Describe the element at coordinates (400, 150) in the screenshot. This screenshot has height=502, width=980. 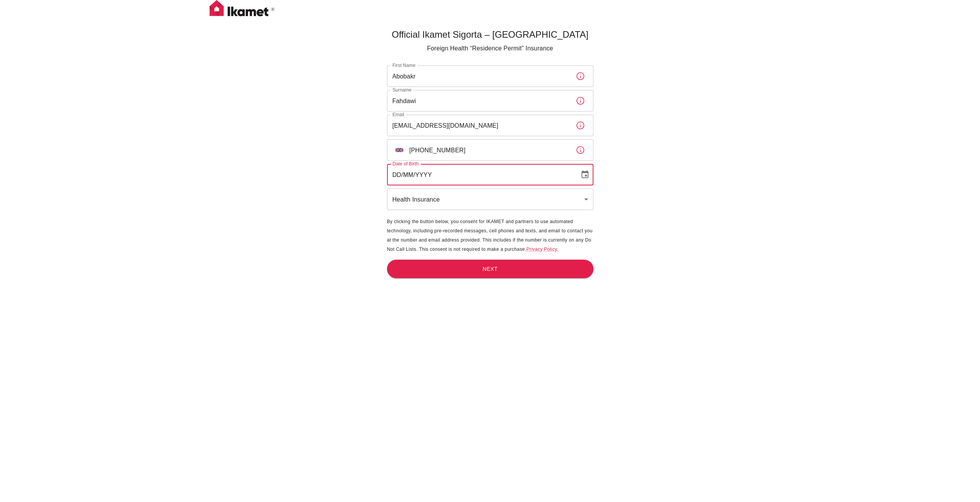
I see `button: Select country` at that location.